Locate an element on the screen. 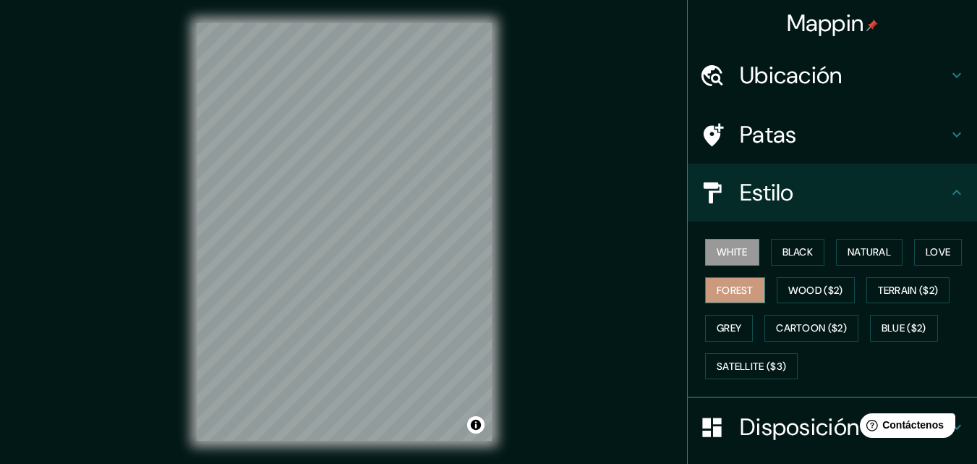 The width and height of the screenshot is (977, 464). button: Activar o desactivar atribución is located at coordinates (476, 425).